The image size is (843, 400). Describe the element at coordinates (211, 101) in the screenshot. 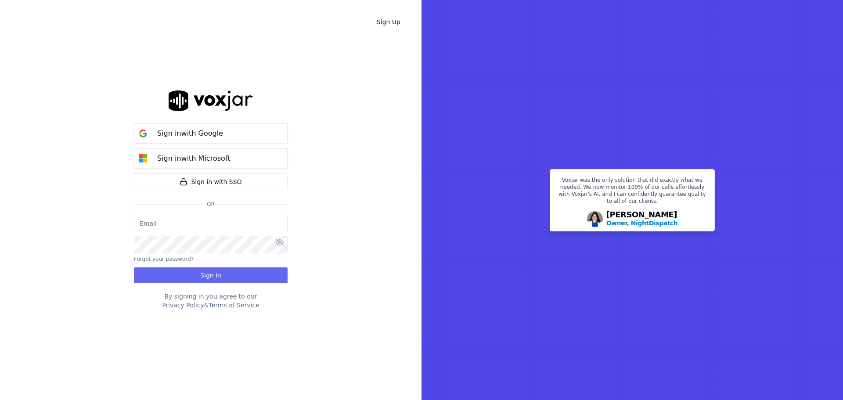

I see `img: logo` at that location.